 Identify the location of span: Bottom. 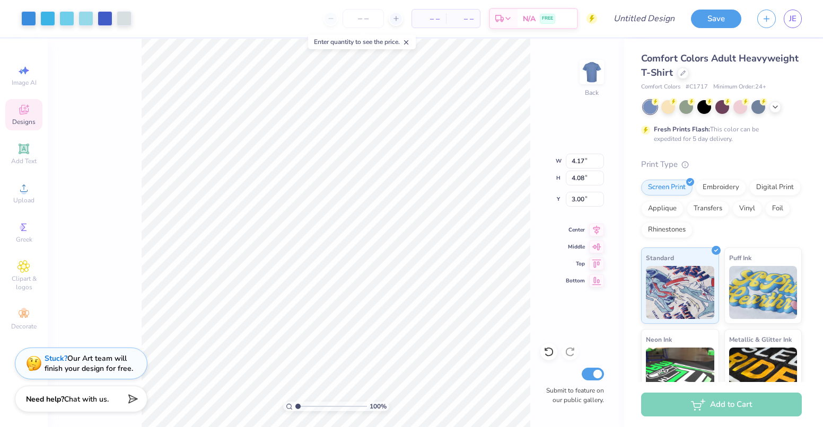
(575, 281).